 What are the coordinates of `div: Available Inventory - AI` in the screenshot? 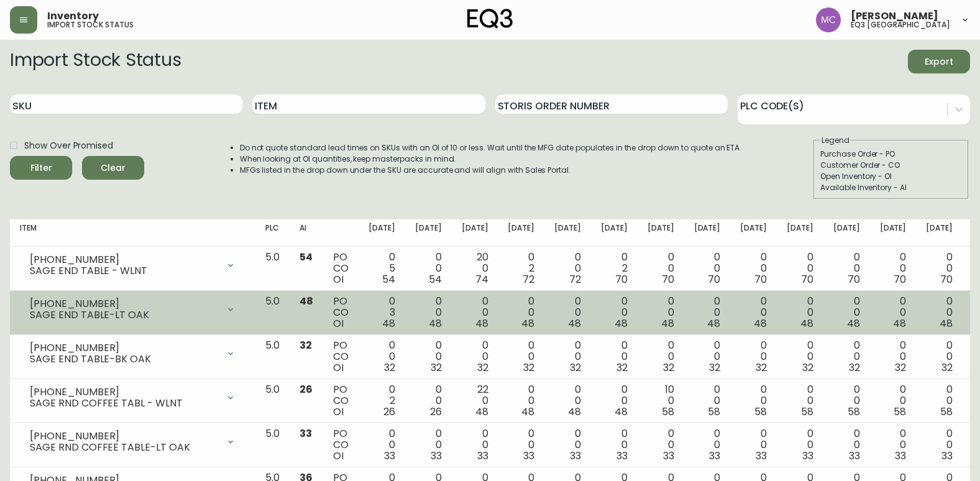 It's located at (891, 188).